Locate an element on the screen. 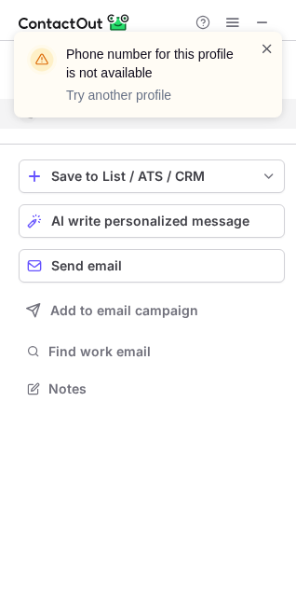 The height and width of the screenshot is (595, 296). img: ContactOut v5.3.10 is located at coordinates (75, 22).